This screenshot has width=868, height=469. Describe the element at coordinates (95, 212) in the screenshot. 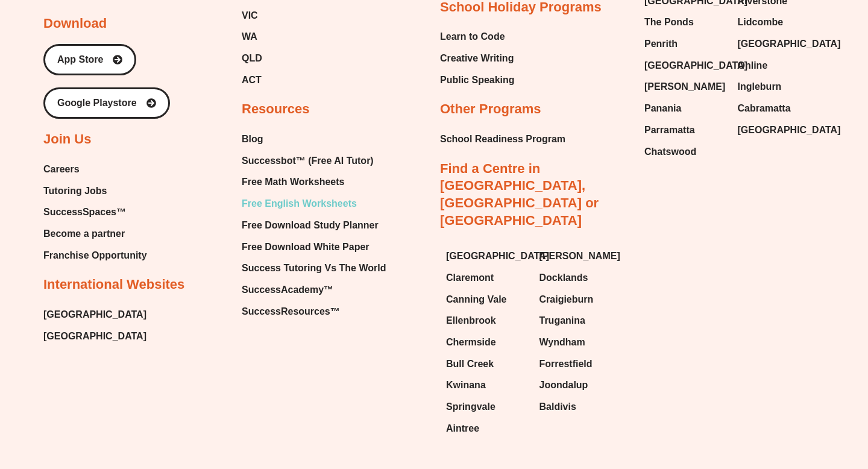

I see `a: SuccessSpaces™` at that location.